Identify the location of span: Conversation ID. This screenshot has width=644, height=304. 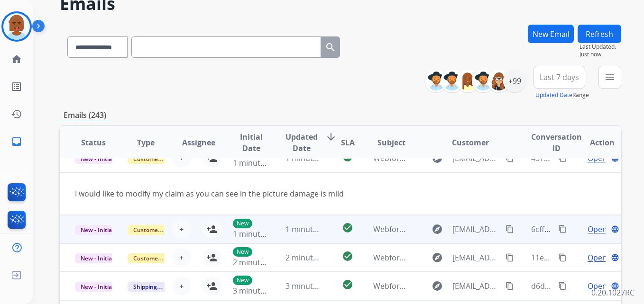
(556, 142).